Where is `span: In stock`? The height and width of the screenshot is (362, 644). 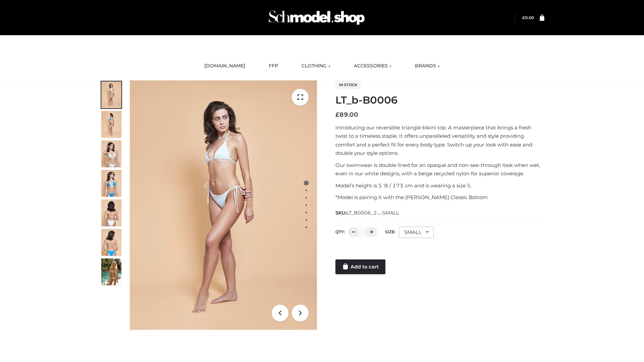
span: In stock is located at coordinates (348, 84).